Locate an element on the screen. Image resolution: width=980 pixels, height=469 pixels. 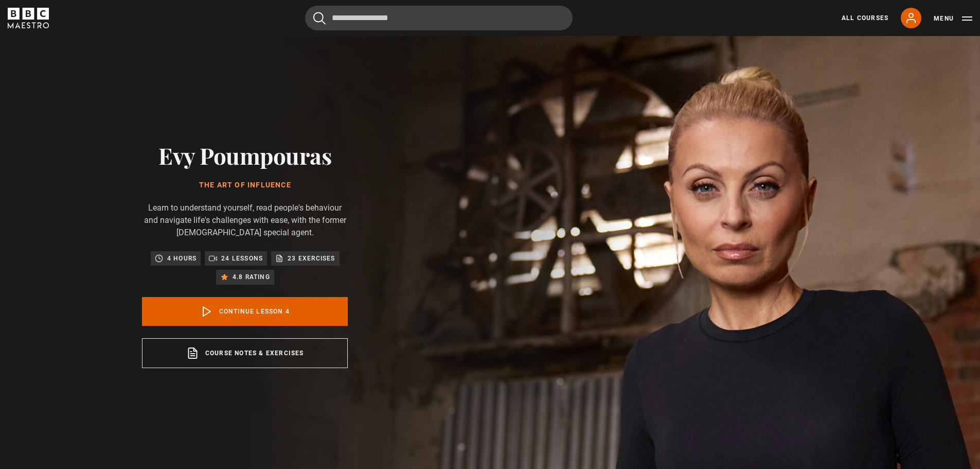
p: 23 exercises is located at coordinates (311, 258).